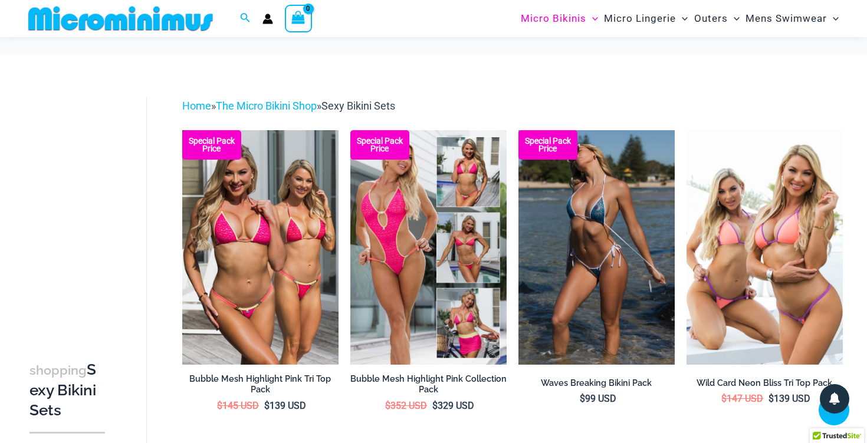 Image resolution: width=867 pixels, height=443 pixels. What do you see at coordinates (710, 18) in the screenshot?
I see `span: Outers` at bounding box center [710, 18].